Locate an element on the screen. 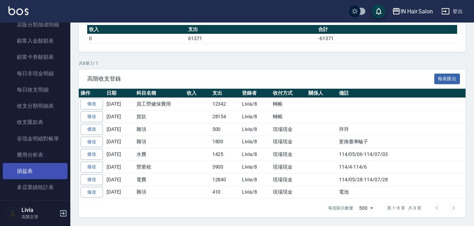  td: 28154 is located at coordinates (225, 117).